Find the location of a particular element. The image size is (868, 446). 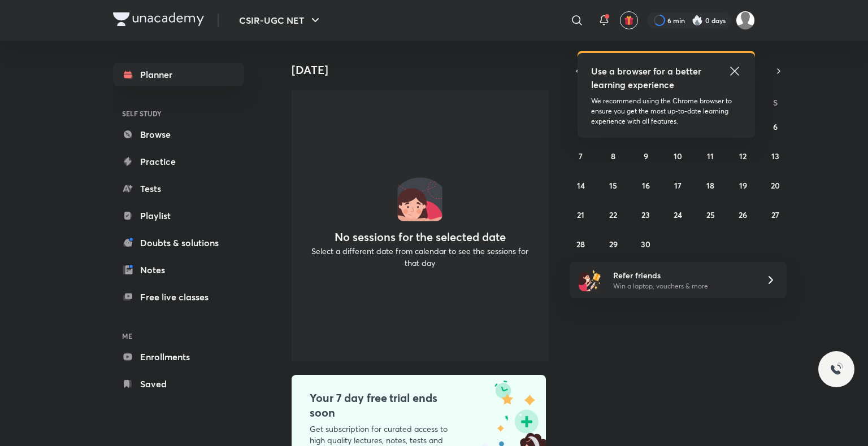

h6: Refer friends is located at coordinates (682, 275).